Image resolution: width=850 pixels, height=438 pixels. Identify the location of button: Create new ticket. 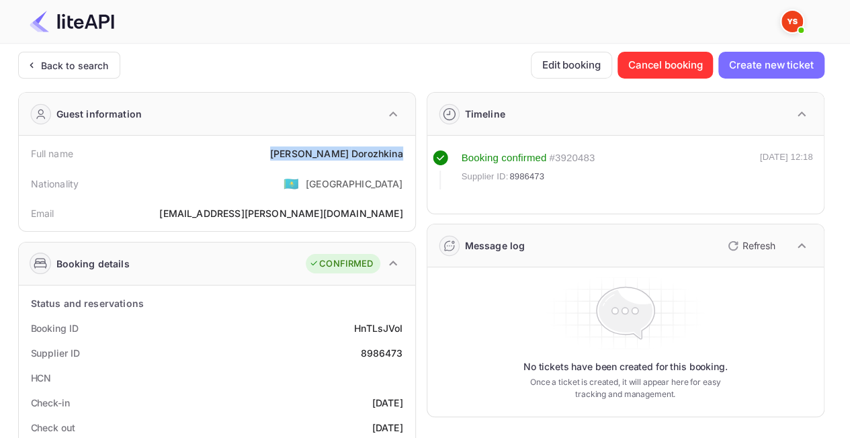
(770, 65).